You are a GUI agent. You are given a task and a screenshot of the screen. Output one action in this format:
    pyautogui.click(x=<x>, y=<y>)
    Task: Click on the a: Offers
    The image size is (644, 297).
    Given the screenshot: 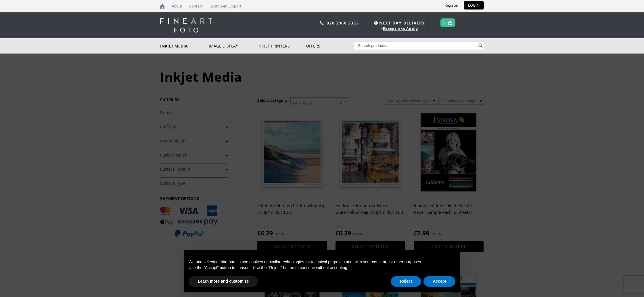 What is the action you would take?
    pyautogui.click(x=330, y=46)
    